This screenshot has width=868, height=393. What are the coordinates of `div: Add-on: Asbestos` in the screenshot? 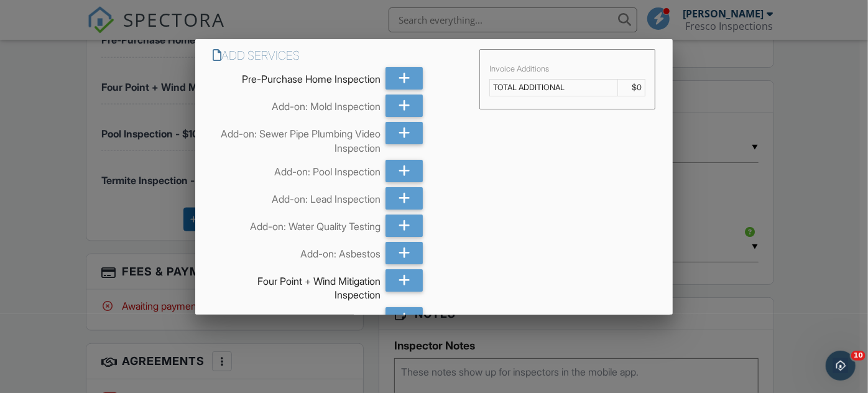 It's located at (297, 251).